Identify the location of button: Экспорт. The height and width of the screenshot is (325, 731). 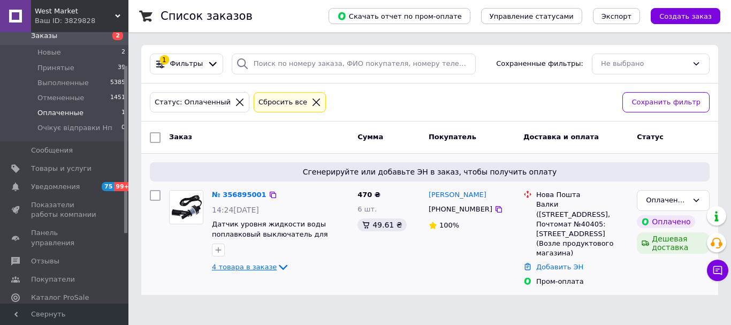
(616, 16).